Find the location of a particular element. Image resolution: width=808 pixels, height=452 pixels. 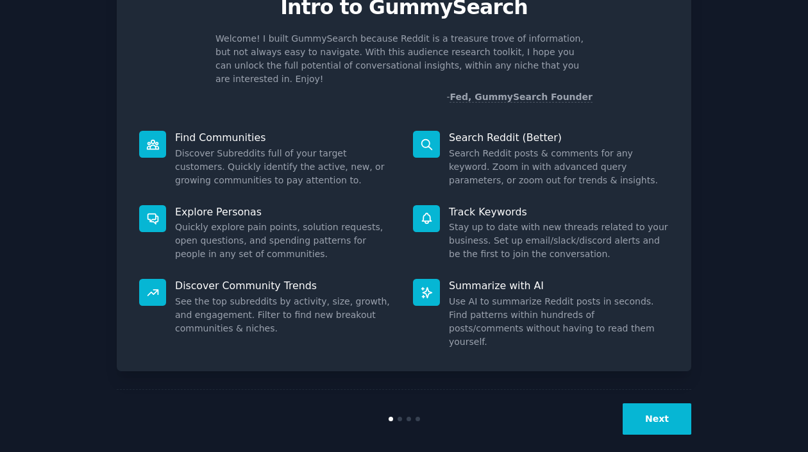

a: Fed, GummySearch Founder is located at coordinates (521, 97).